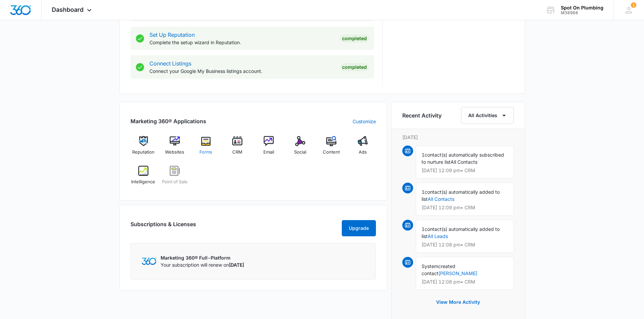 The image size is (644, 319). I want to click on span: All Contacts, so click(464, 162).